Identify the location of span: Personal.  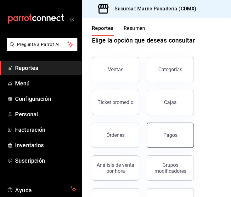
(46, 114).